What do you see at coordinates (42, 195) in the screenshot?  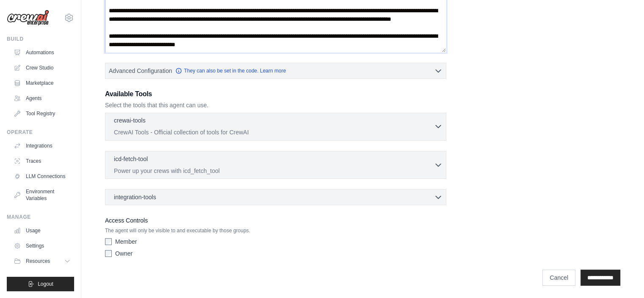 I see `a: Environment Variables` at bounding box center [42, 195].